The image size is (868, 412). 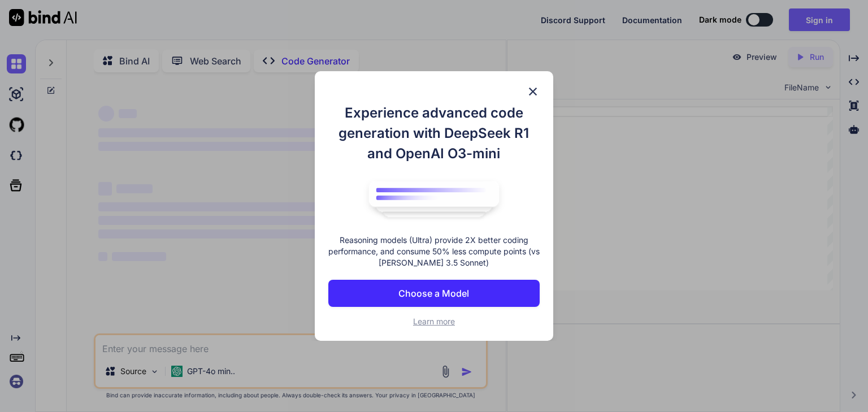 I want to click on h1: Experience advanced code generation with DeepSeek R1 and OpenAI O3-mini, so click(x=434, y=133).